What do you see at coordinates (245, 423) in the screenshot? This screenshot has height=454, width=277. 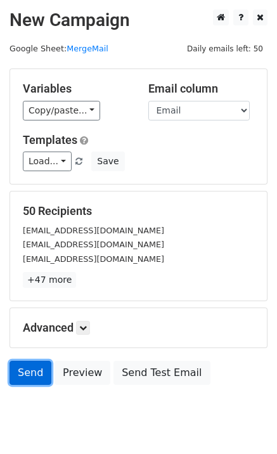 I see `div: Chat Widget` at bounding box center [245, 423].